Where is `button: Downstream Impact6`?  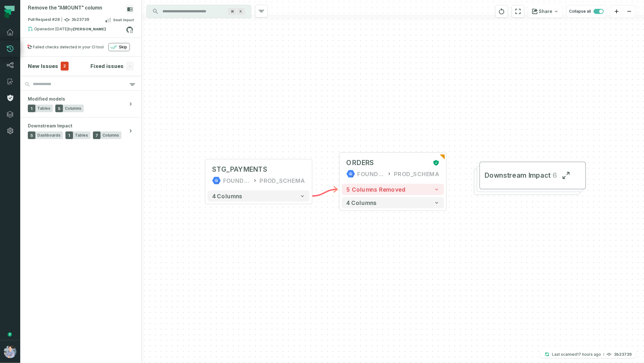 button: Downstream Impact6 is located at coordinates (533, 175).